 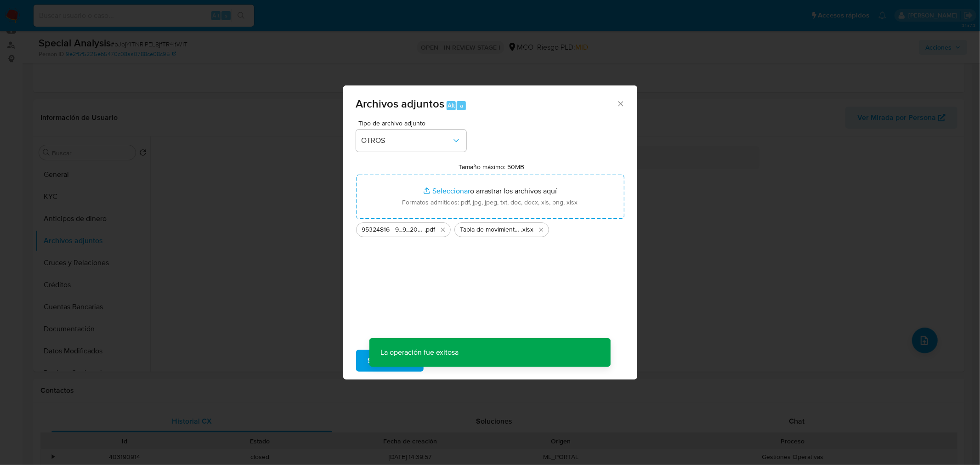 What do you see at coordinates (541, 230) in the screenshot?
I see `button: Eliminar Tabla de movimientos 95324816.xlsx` at bounding box center [541, 230].